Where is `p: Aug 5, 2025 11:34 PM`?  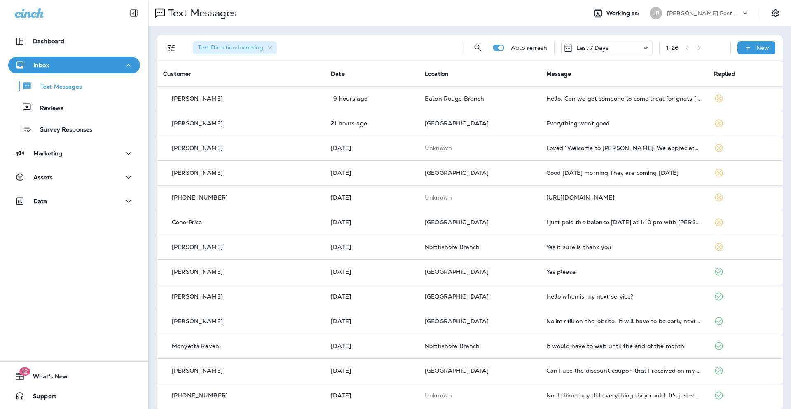
p: Aug 5, 2025 11:34 PM is located at coordinates (371, 395).